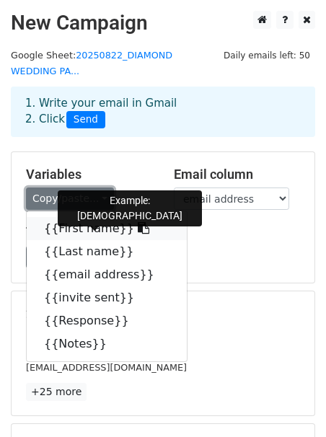 The width and height of the screenshot is (326, 437). Describe the element at coordinates (107, 321) in the screenshot. I see `a: {{Response}}` at that location.